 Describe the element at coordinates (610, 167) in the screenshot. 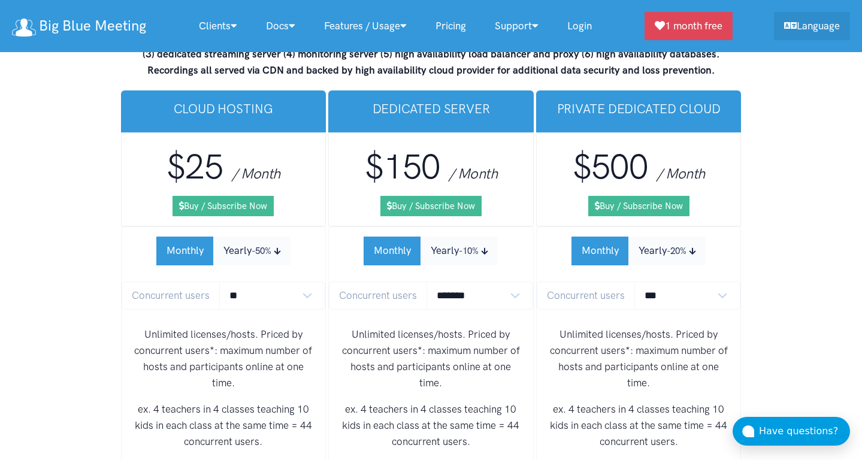

I see `span: $500` at that location.